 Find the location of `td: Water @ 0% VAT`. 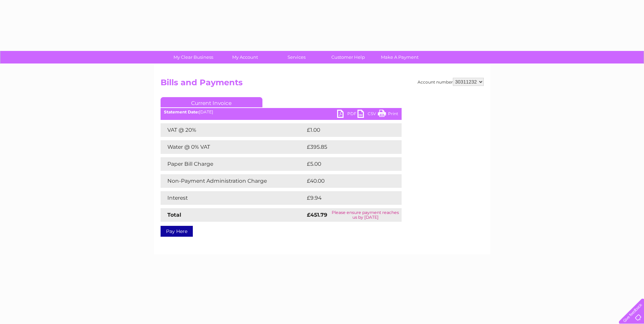

td: Water @ 0% VAT is located at coordinates (233, 147).